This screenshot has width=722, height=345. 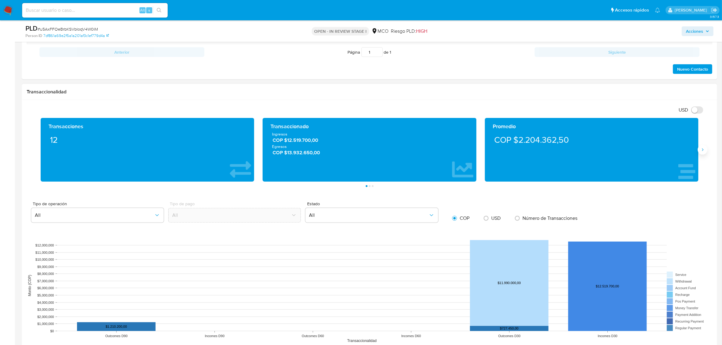 I want to click on button: Siguiente, so click(x=617, y=52).